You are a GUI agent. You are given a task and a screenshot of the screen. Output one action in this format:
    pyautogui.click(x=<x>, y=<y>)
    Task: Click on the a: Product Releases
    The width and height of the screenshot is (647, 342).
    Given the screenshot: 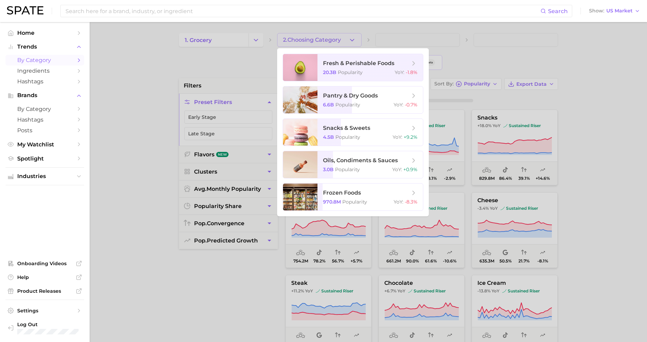 What is the action you would take?
    pyautogui.click(x=45, y=291)
    